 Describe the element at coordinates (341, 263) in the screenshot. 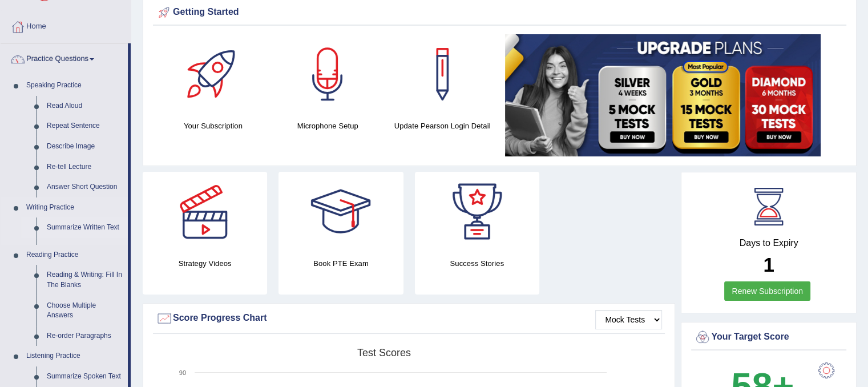

I see `h4: Book PTE Exam` at that location.